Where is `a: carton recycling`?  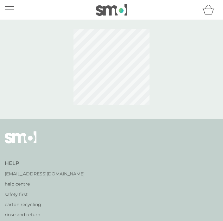 a: carton recycling is located at coordinates (45, 205).